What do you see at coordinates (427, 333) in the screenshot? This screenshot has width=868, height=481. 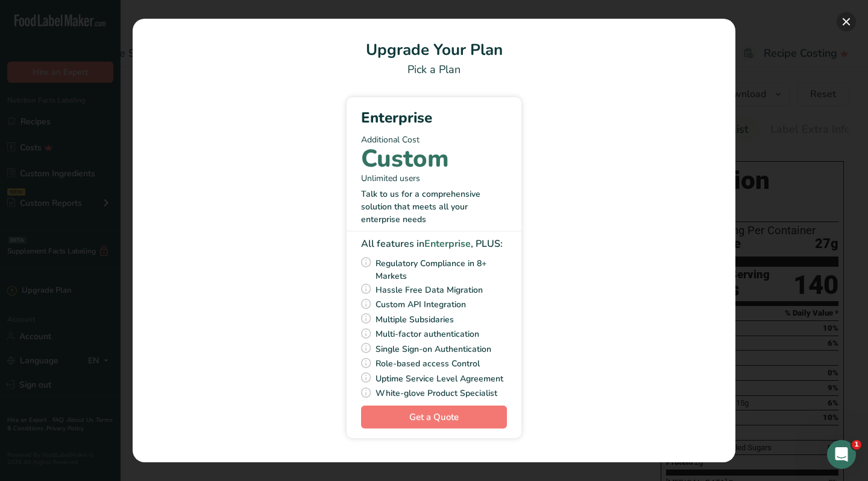 I see `span: Multi-factor authentication` at bounding box center [427, 333].